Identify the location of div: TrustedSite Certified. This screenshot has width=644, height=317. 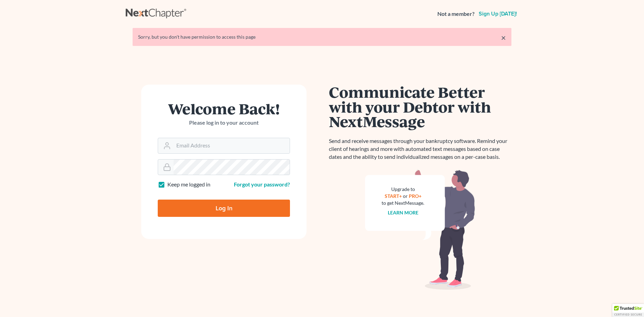
(628, 310).